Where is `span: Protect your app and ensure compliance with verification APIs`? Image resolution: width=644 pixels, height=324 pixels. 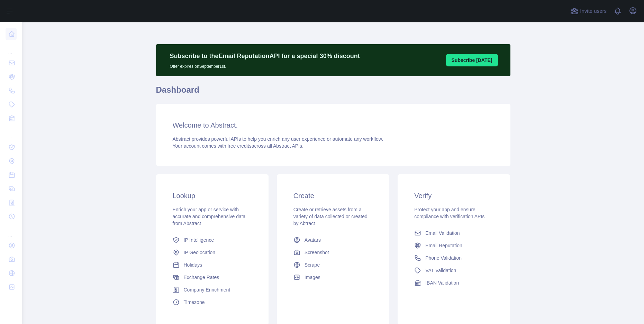 span: Protect your app and ensure compliance with verification APIs is located at coordinates (450, 213).